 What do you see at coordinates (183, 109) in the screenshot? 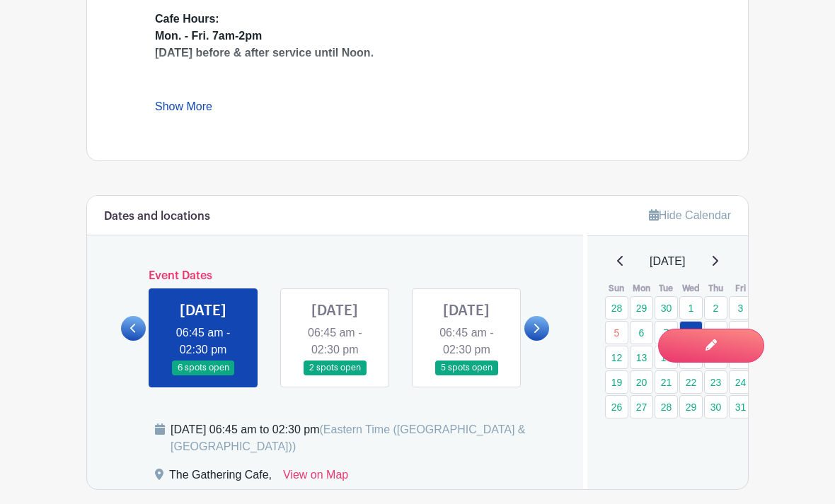
I see `a: Show More` at bounding box center [183, 109].